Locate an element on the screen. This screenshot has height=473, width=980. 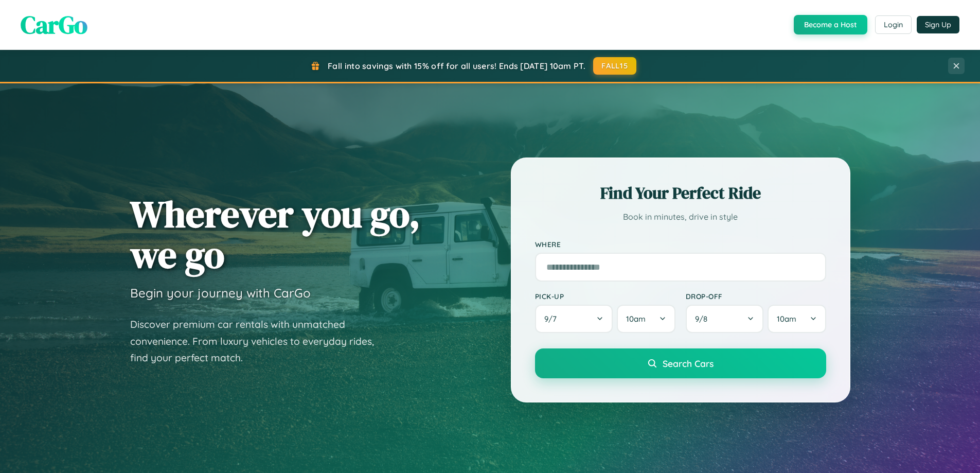
label: Pick-up is located at coordinates (605, 296).